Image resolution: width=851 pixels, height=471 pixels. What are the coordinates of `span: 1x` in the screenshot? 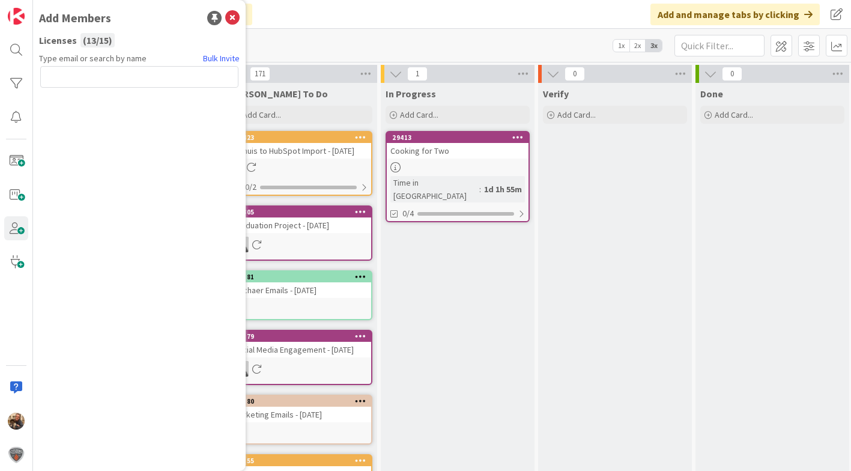 It's located at (621, 46).